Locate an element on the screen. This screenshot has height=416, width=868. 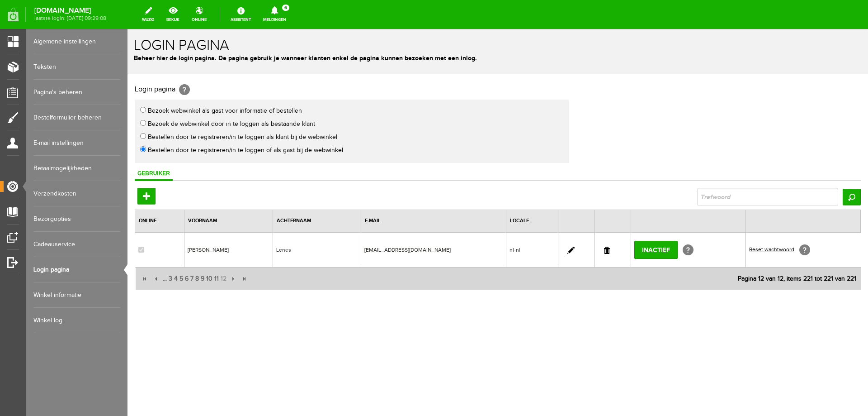
h2: Login pagina is located at coordinates (225, 60).